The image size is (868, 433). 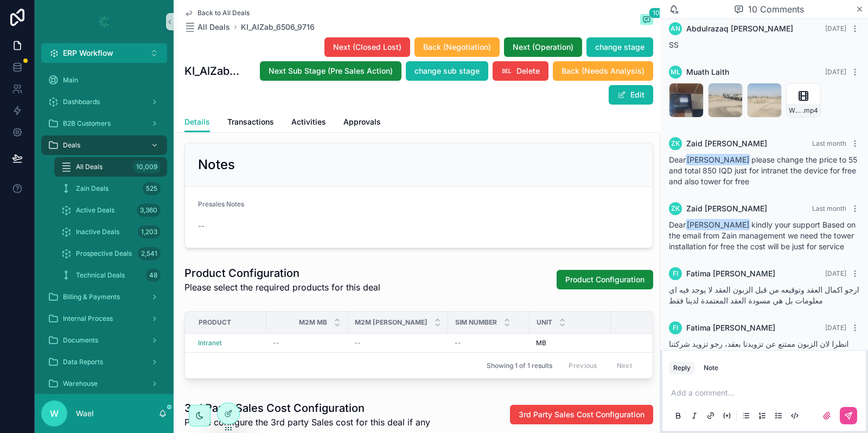 I want to click on a: Documents, so click(x=104, y=340).